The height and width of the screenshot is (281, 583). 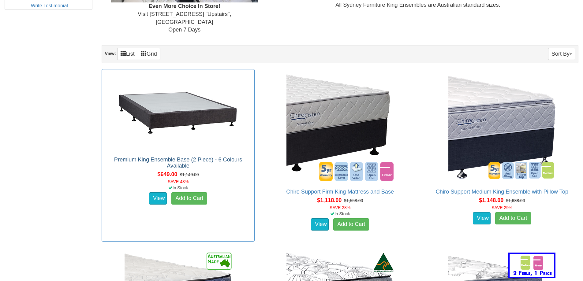 I want to click on del: $1,558.00, so click(x=354, y=201).